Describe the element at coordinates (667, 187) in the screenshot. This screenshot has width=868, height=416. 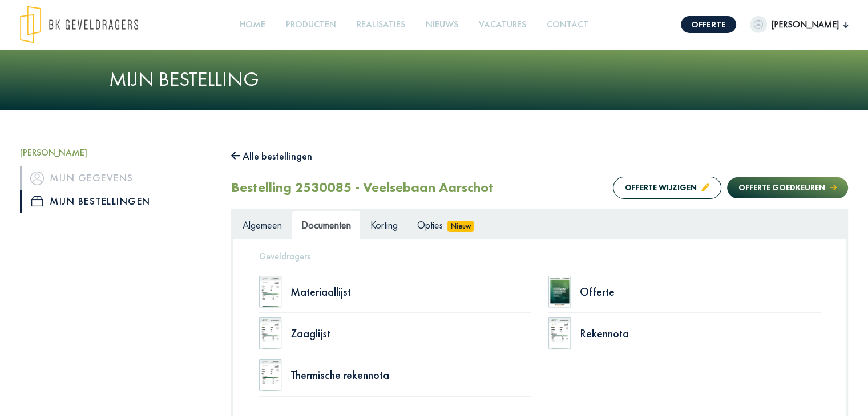
I see `button: Offerte wijzigen` at that location.